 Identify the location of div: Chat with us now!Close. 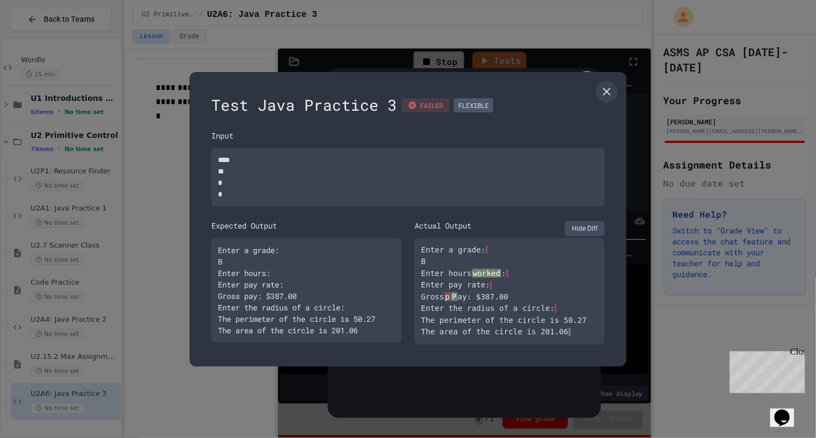
(40, 37).